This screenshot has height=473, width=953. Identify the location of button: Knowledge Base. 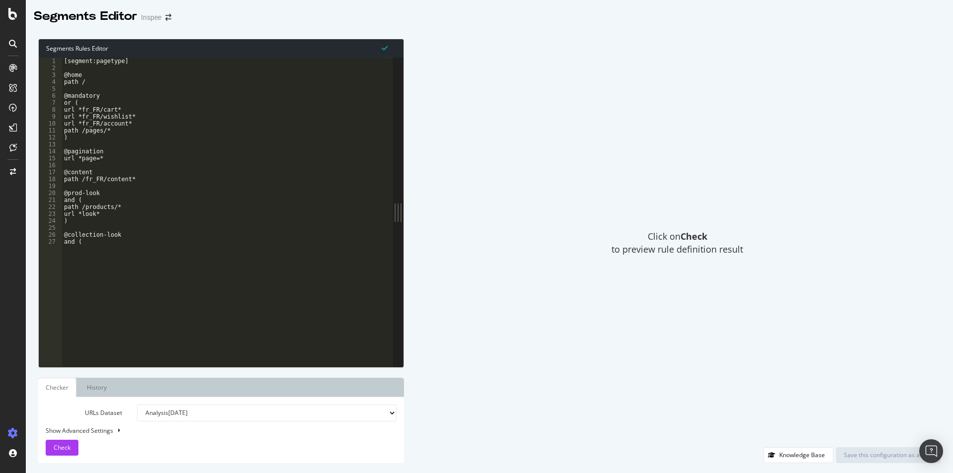
(798, 455).